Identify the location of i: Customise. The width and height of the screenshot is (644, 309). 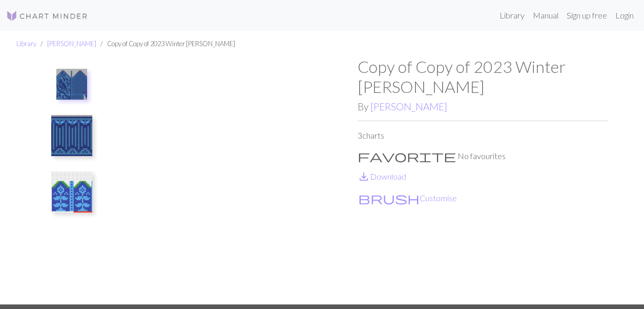
(389, 198).